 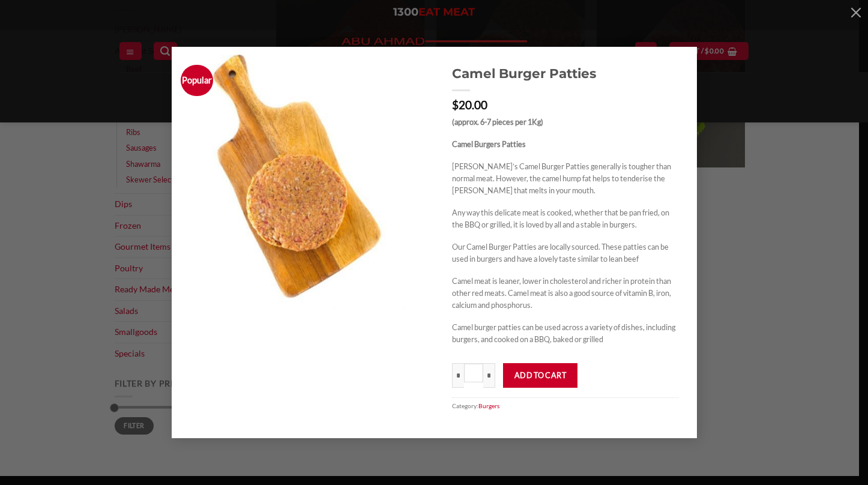 I want to click on strong: Camel Burgers Patties, so click(x=488, y=144).